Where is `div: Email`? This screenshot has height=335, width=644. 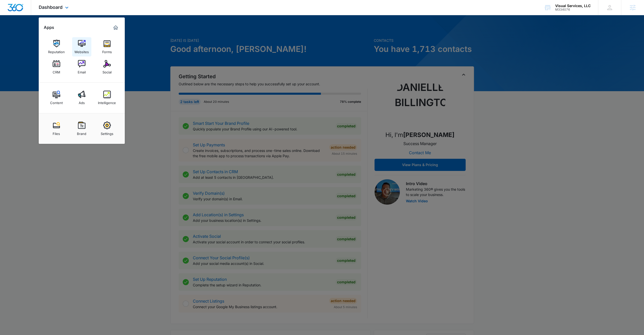 div: Email is located at coordinates (82, 71).